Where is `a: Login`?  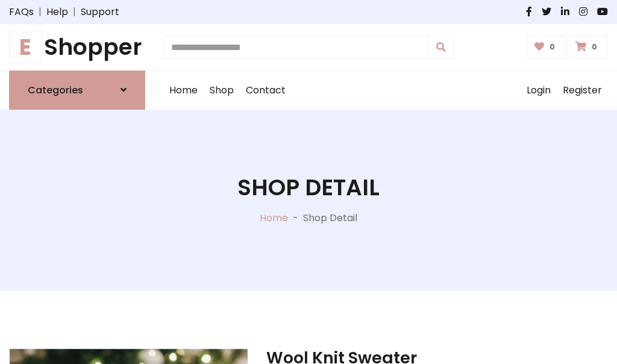 a: Login is located at coordinates (539, 90).